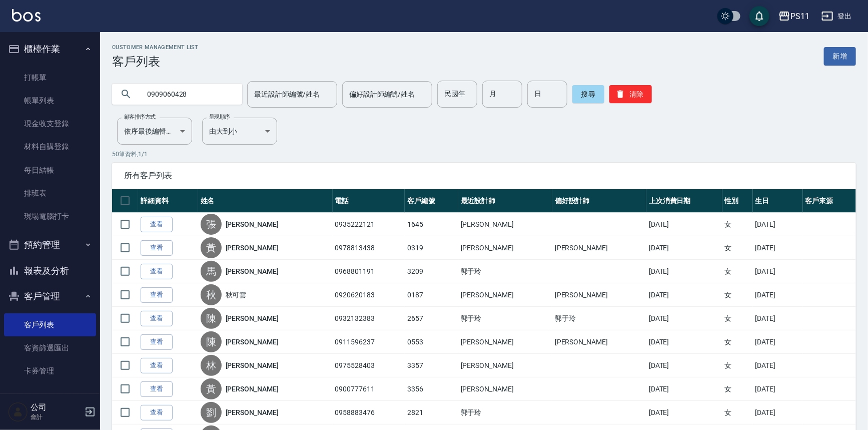 The width and height of the screenshot is (868, 430). Describe the element at coordinates (369, 247) in the screenshot. I see `td: 0978813438` at that location.